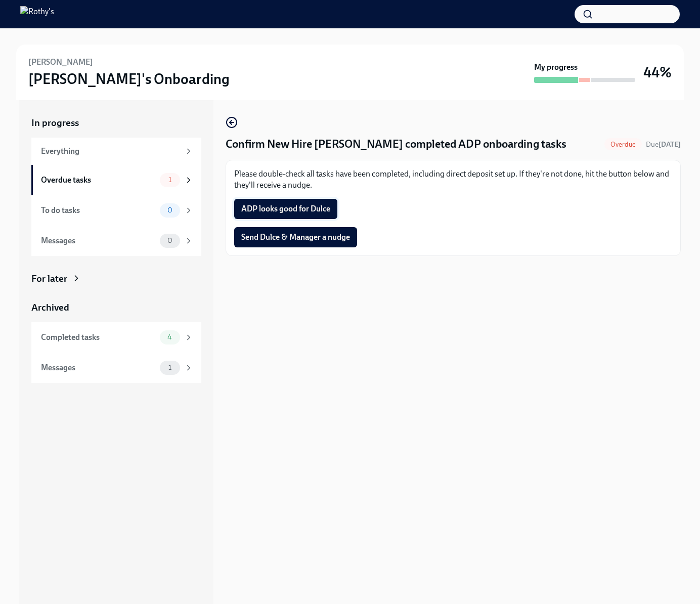  What do you see at coordinates (98, 180) in the screenshot?
I see `div: Overdue tasks` at bounding box center [98, 180].